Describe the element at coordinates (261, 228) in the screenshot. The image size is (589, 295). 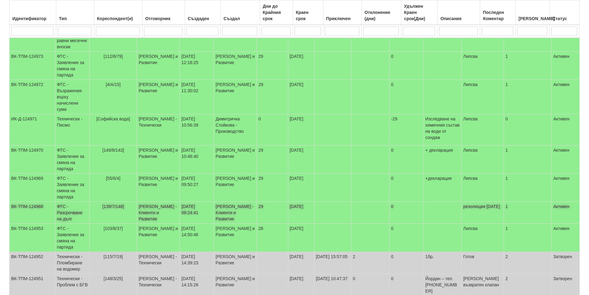
I see `span: 28` at that location.